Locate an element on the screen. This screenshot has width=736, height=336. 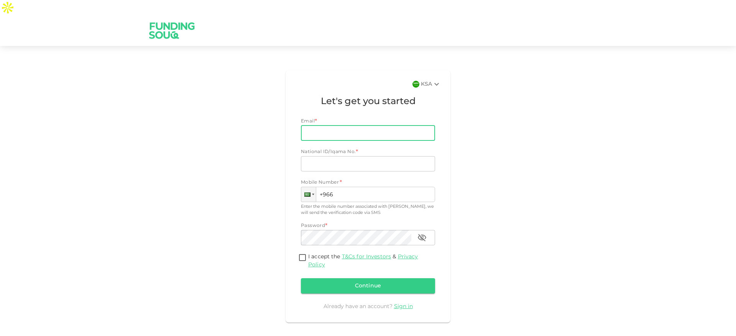
div: KSA is located at coordinates (431, 84).